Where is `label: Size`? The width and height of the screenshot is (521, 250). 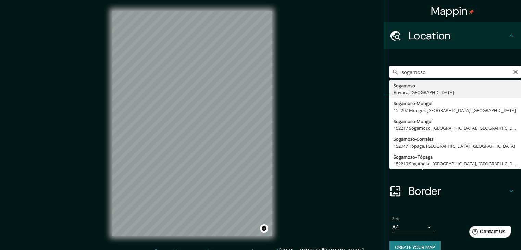 label: Size is located at coordinates (396, 219).